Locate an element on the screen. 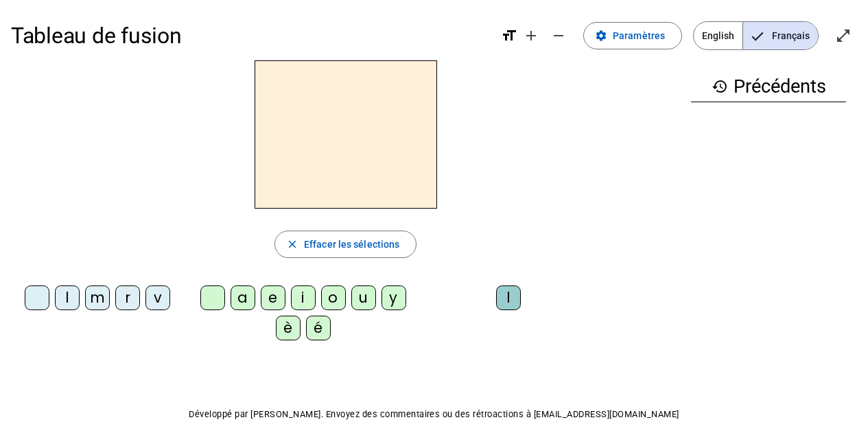  div: r is located at coordinates (127, 298).